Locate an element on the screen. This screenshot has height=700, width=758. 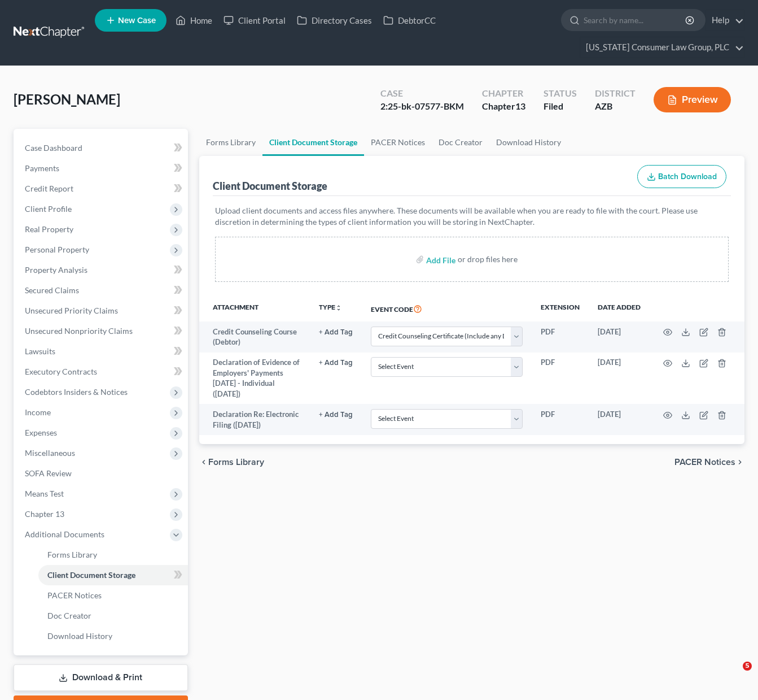
button: TYPEunfold_more is located at coordinates (330, 307).